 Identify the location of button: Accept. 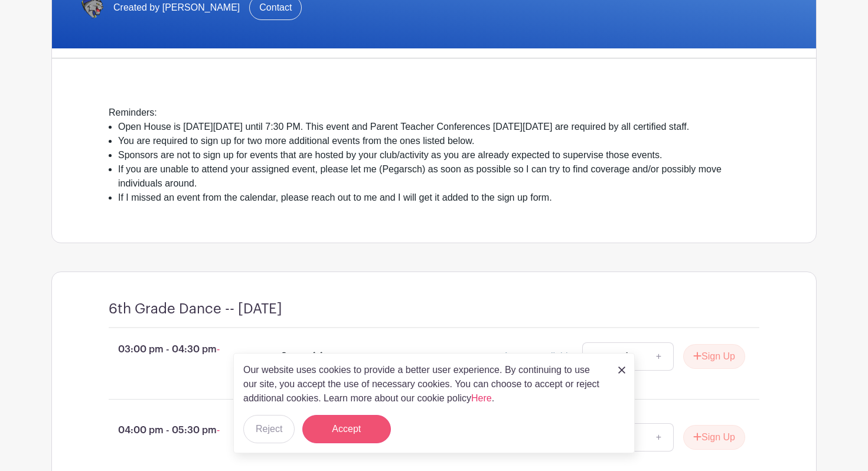
(347, 429).